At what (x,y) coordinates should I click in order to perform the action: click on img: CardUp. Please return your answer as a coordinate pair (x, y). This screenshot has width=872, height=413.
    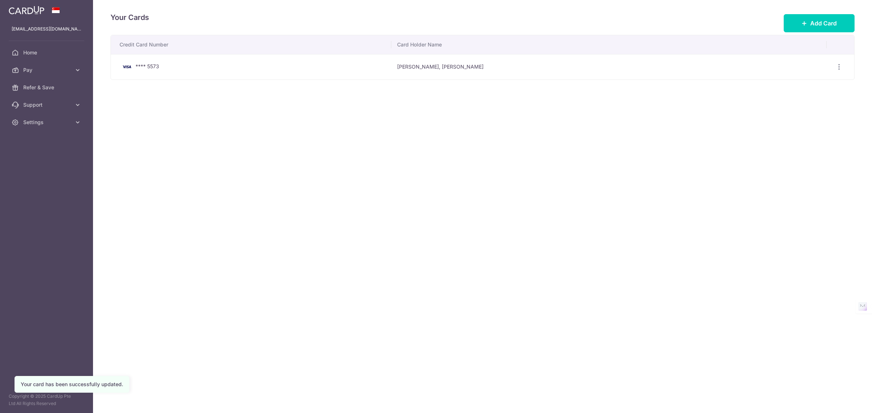
    Looking at the image, I should click on (27, 10).